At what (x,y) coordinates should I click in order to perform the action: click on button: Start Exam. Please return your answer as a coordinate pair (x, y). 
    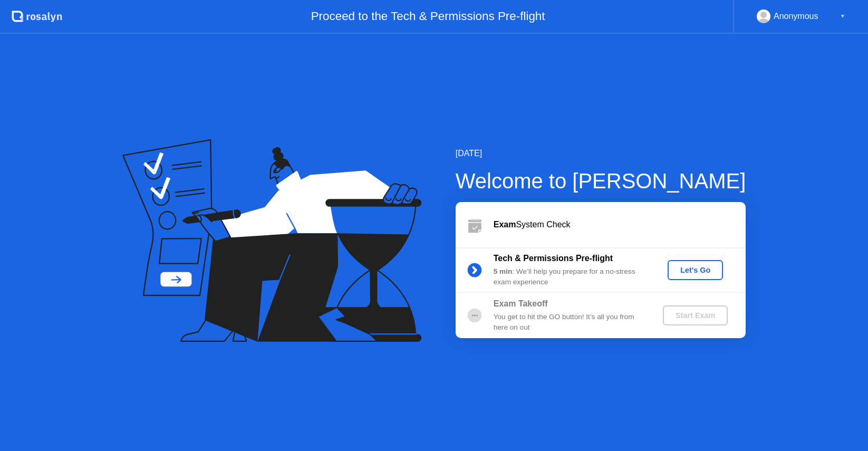
    Looking at the image, I should click on (695, 316).